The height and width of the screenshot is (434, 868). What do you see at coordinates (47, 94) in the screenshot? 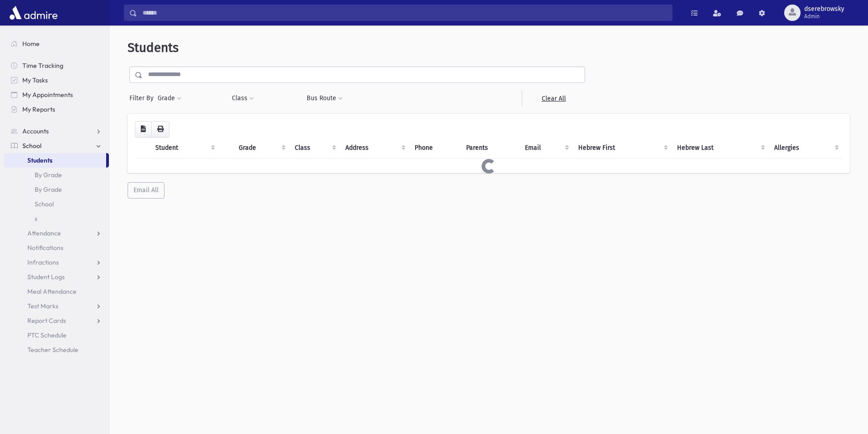
I see `span: My Appointments` at bounding box center [47, 94].